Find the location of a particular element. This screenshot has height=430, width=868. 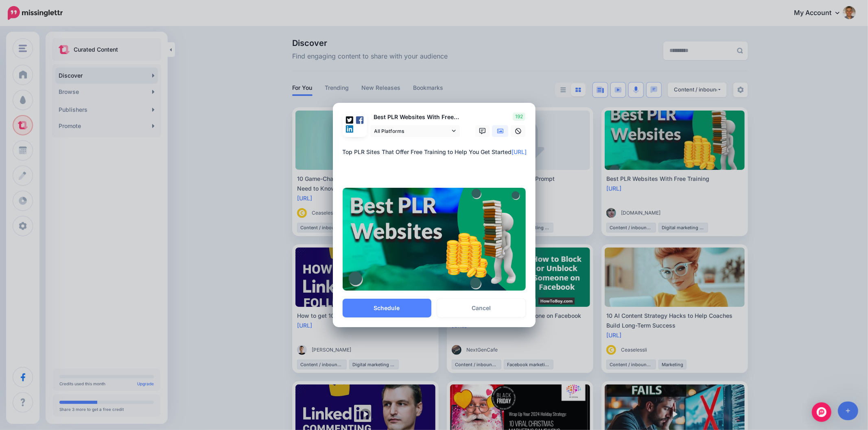

button: Schedule is located at coordinates (387, 308).